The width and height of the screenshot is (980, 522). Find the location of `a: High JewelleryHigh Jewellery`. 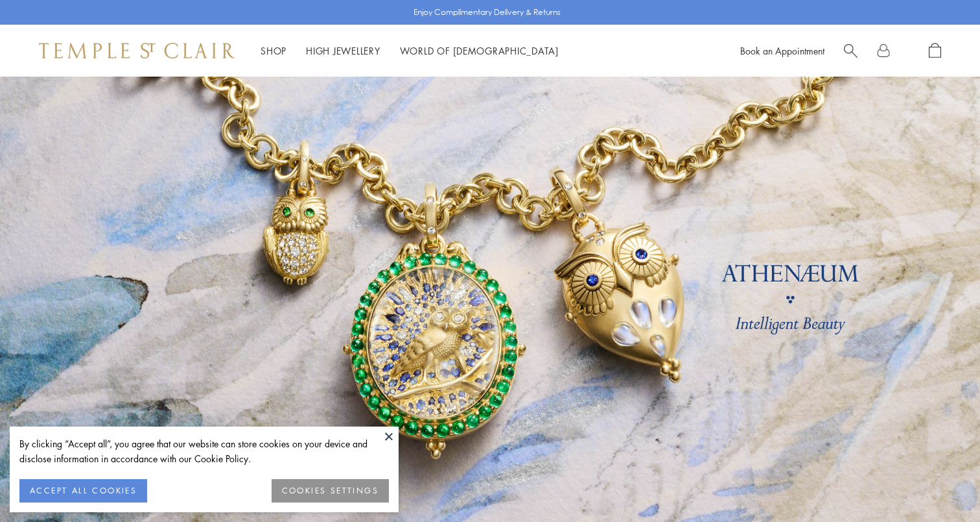

a: High JewelleryHigh Jewellery is located at coordinates (343, 50).